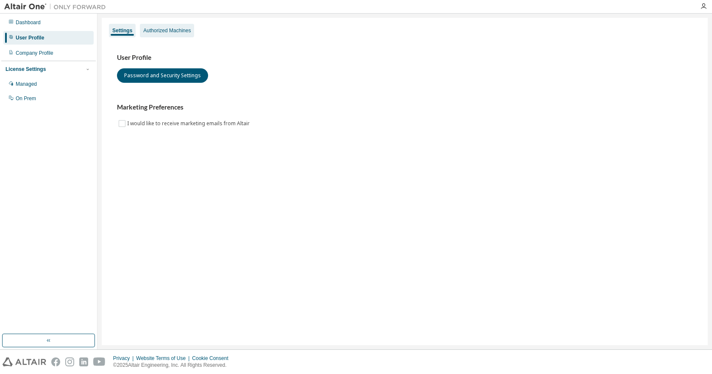  What do you see at coordinates (30, 38) in the screenshot?
I see `div: User Profile` at bounding box center [30, 38].